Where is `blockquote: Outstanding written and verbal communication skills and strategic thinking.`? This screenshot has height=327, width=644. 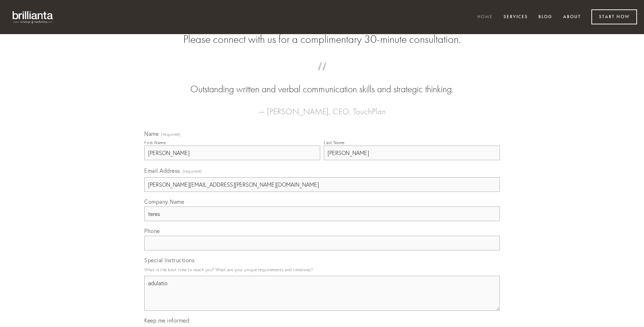 blockquote: Outstanding written and verbal communication skills and strategic thinking. is located at coordinates (322, 82).